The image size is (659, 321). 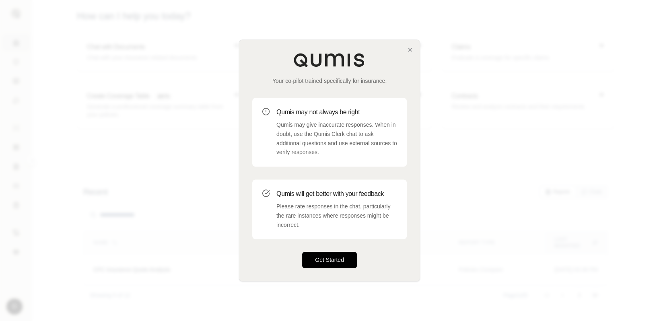 I want to click on h3: Qumis will get better with your feedback, so click(x=337, y=194).